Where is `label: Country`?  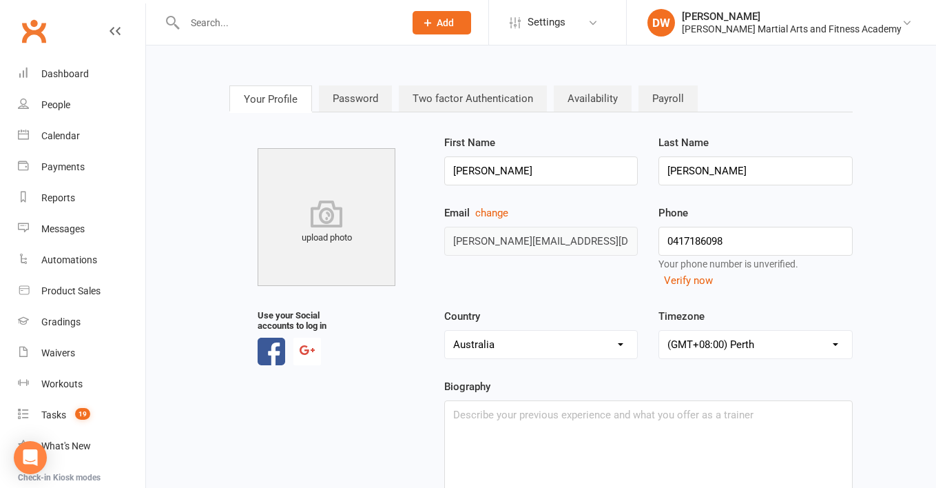
label: Country is located at coordinates (462, 316).